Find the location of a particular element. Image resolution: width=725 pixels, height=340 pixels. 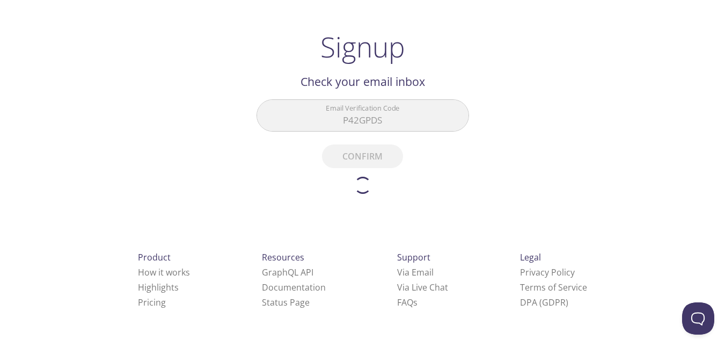

span: Legal is located at coordinates (530, 257).